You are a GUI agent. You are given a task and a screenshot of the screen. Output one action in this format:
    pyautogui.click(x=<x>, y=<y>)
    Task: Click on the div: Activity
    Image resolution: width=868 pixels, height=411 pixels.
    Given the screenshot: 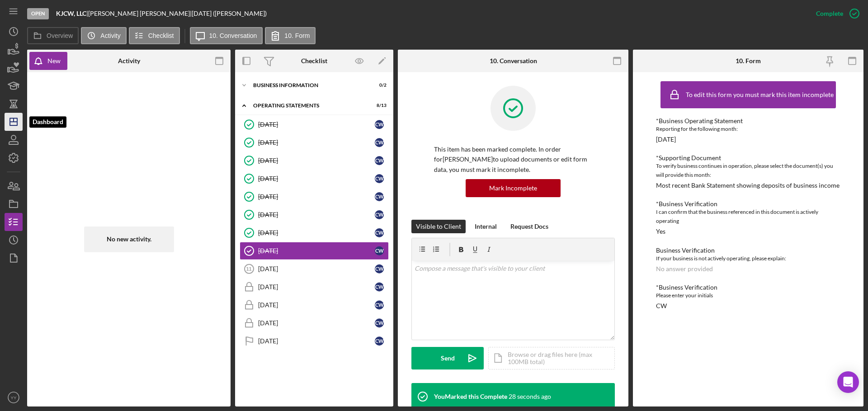 What is the action you would take?
    pyautogui.click(x=129, y=61)
    